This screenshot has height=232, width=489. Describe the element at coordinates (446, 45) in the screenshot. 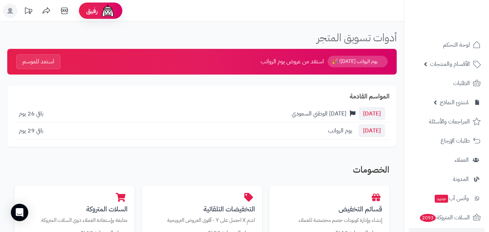

I see `a: لوحة التحكم` at that location.